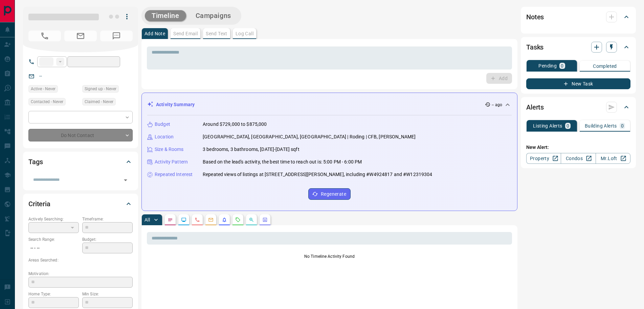  What do you see at coordinates (166, 16) in the screenshot?
I see `button: Timeline` at bounding box center [166, 16].